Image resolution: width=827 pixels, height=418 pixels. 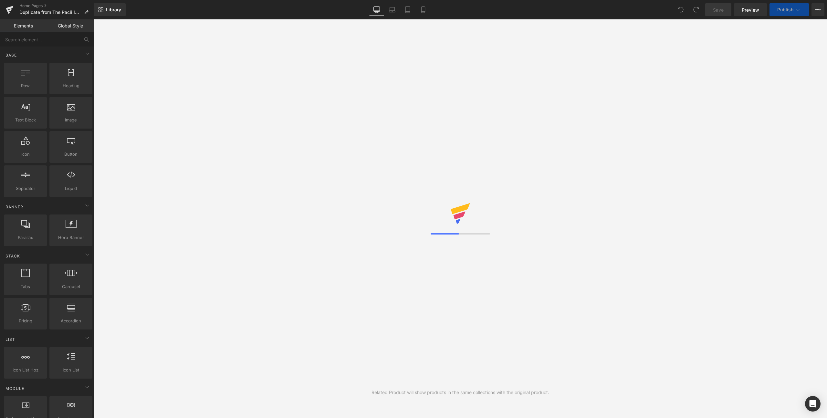 I want to click on span: Liquid, so click(x=71, y=188).